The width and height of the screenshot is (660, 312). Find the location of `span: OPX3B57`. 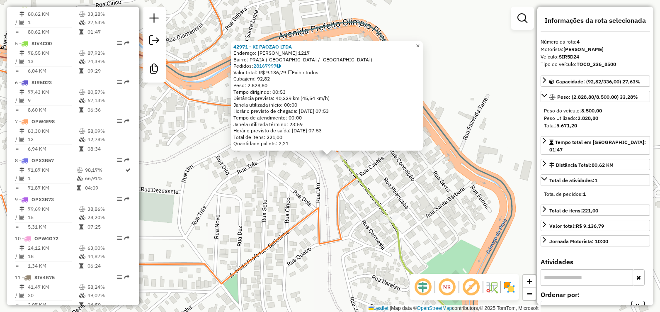

span: OPX3B57 is located at coordinates (43, 160).